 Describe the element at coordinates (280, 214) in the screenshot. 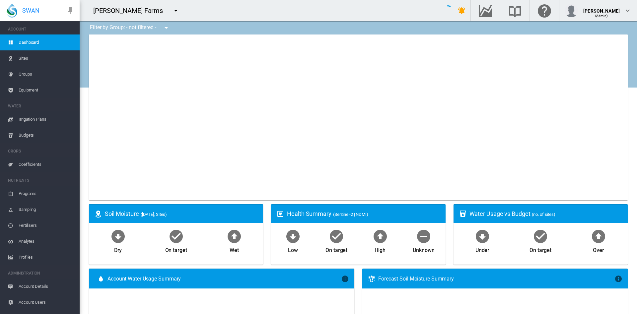

I see `md-icon: icon-heart-box-outline` at that location.